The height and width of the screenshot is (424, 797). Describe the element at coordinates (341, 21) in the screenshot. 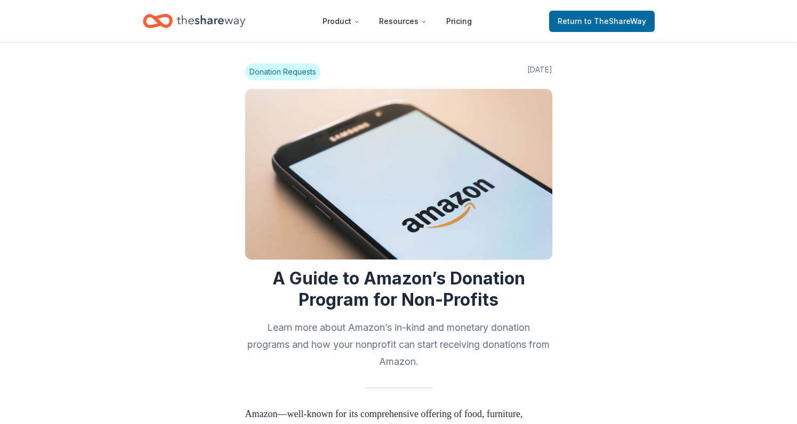

I see `button: Product` at that location.